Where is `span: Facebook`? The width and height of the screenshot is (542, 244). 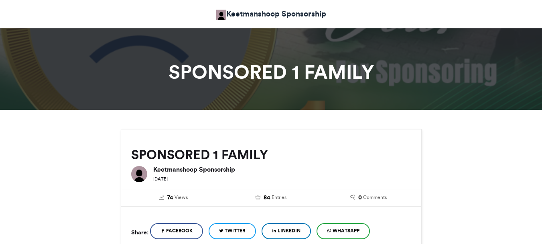
span: Facebook is located at coordinates (179, 230).